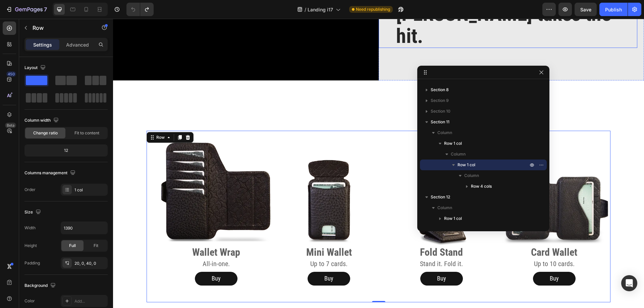 The image size is (644, 308). What do you see at coordinates (104, 245) in the screenshot?
I see `h2: All-in-one.` at bounding box center [104, 245].